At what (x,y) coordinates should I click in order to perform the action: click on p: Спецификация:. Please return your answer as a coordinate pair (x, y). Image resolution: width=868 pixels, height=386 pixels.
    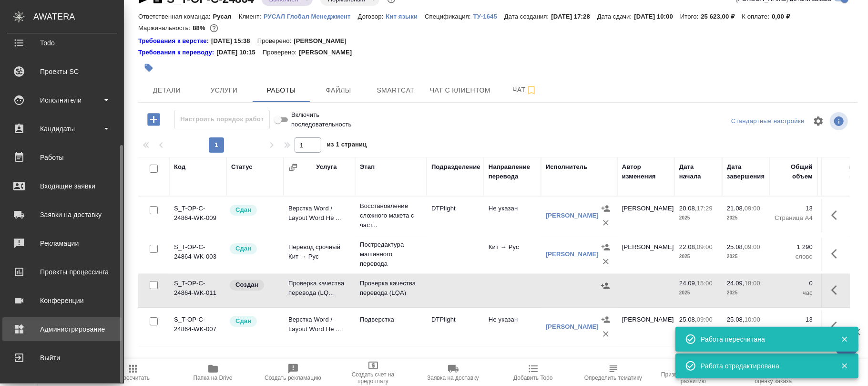
    Looking at the image, I should click on (449, 16).